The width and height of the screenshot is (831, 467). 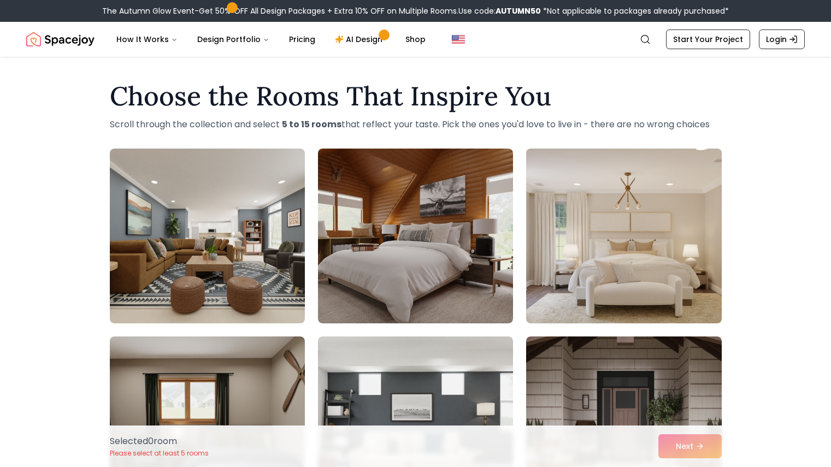 I want to click on button: How It Works, so click(x=147, y=39).